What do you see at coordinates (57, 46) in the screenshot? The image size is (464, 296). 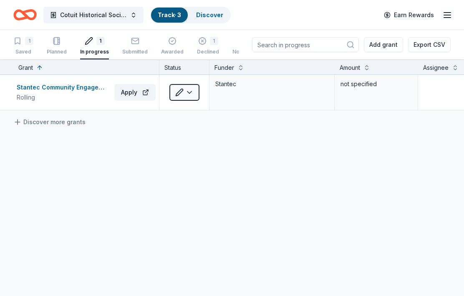 I see `button: Planned` at bounding box center [57, 46].